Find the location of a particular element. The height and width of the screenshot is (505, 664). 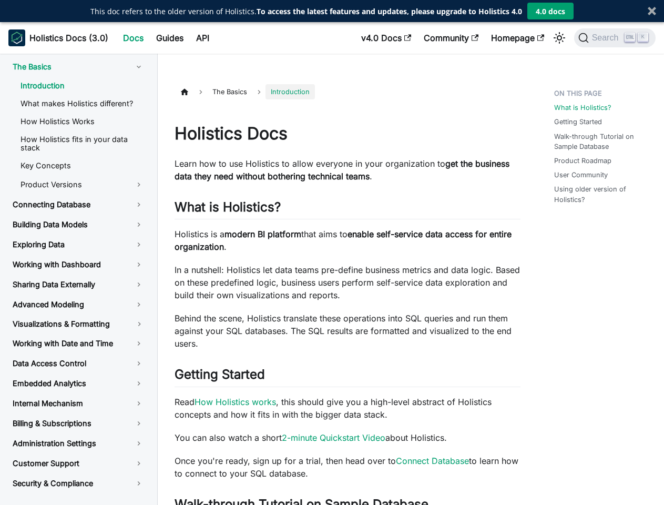

a: Customer Support is located at coordinates (78, 463).